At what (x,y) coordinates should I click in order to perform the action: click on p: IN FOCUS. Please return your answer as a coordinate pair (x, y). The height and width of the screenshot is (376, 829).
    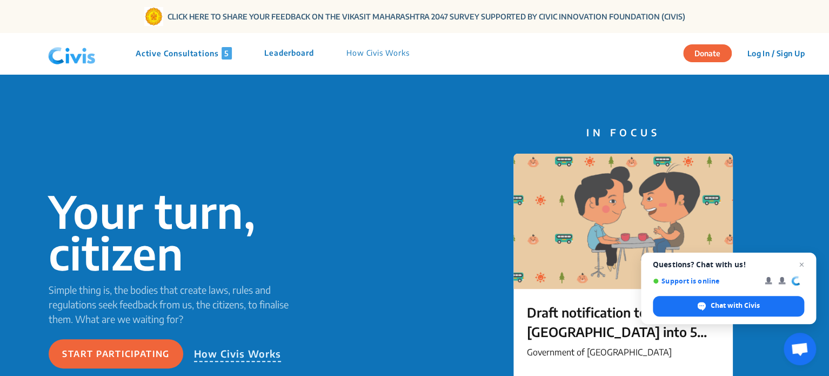
    Looking at the image, I should click on (623, 132).